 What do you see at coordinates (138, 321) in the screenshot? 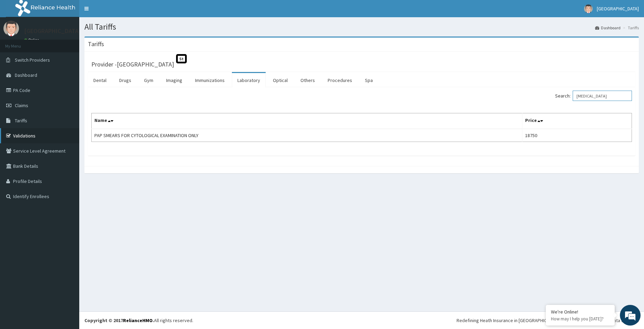
I see `a: RelianceHMO` at bounding box center [138, 321].